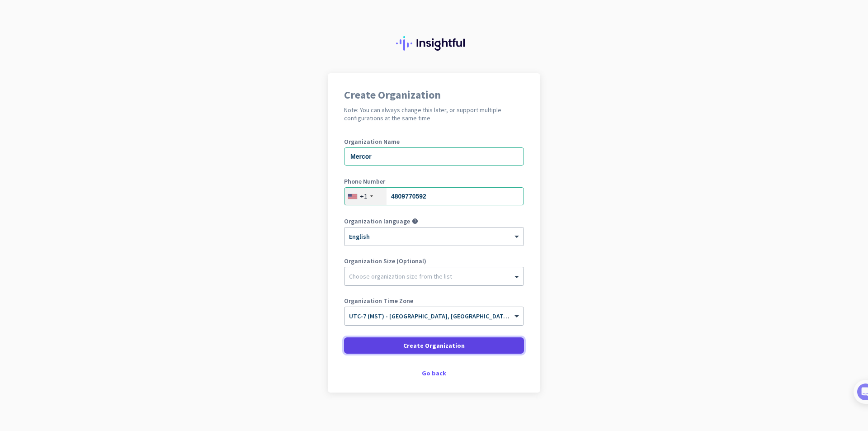 This screenshot has height=431, width=868. Describe the element at coordinates (434, 261) in the screenshot. I see `label: Organization Size (Optional)` at that location.